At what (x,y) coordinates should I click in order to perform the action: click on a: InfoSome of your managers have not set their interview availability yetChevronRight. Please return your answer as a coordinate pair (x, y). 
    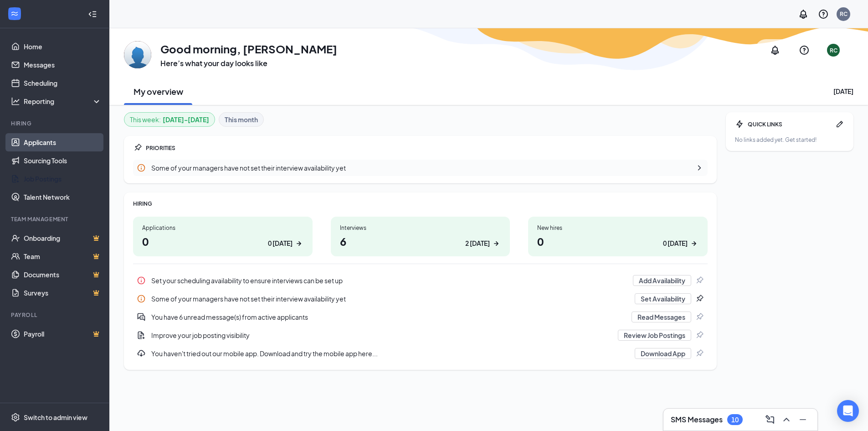
    Looking at the image, I should click on (420, 167).